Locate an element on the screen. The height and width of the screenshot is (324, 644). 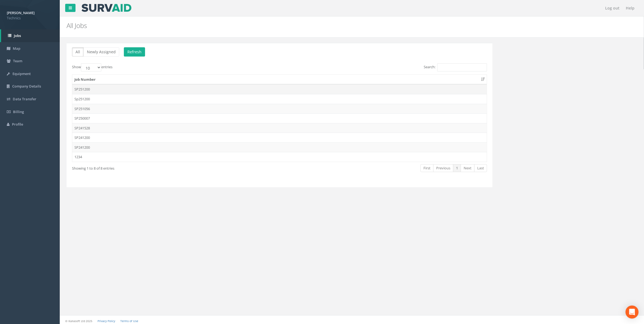
span: Team is located at coordinates (18, 61).